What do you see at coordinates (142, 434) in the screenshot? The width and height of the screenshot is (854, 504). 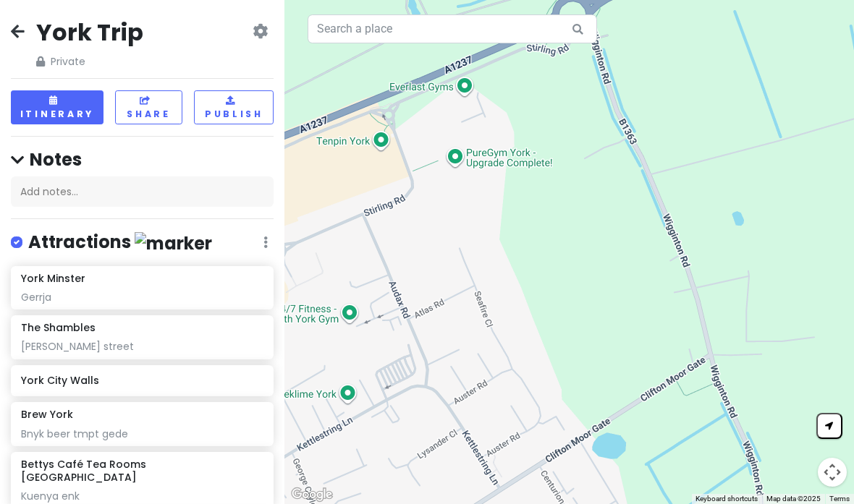 I see `div: Bnyk beer tmpt gede` at bounding box center [142, 434].